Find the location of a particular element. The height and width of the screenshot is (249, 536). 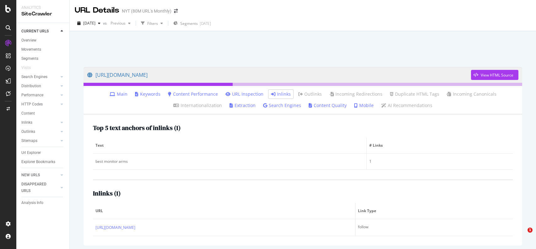

a: URL Inspection is located at coordinates (244, 94).